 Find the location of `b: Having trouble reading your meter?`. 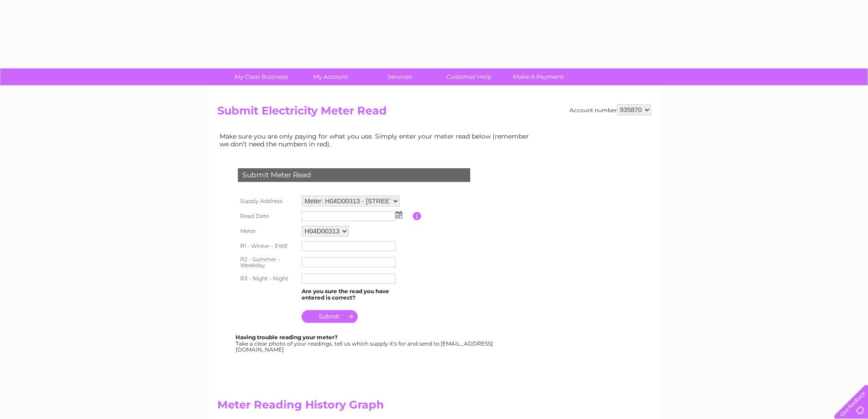

b: Having trouble reading your meter? is located at coordinates (287, 337).